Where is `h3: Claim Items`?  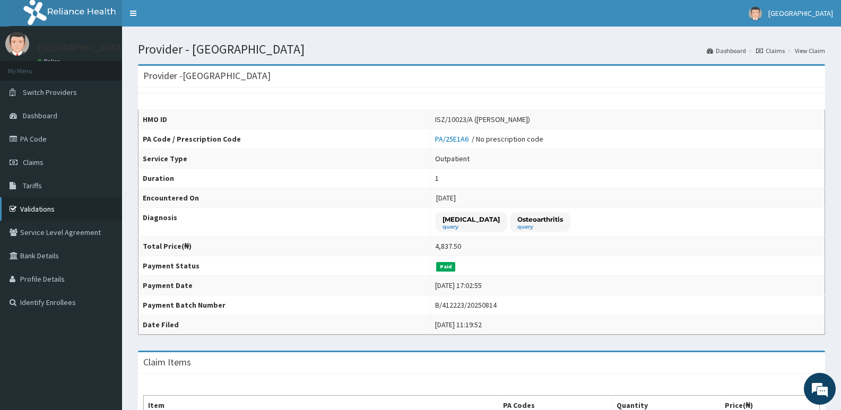
h3: Claim Items is located at coordinates (167, 362).